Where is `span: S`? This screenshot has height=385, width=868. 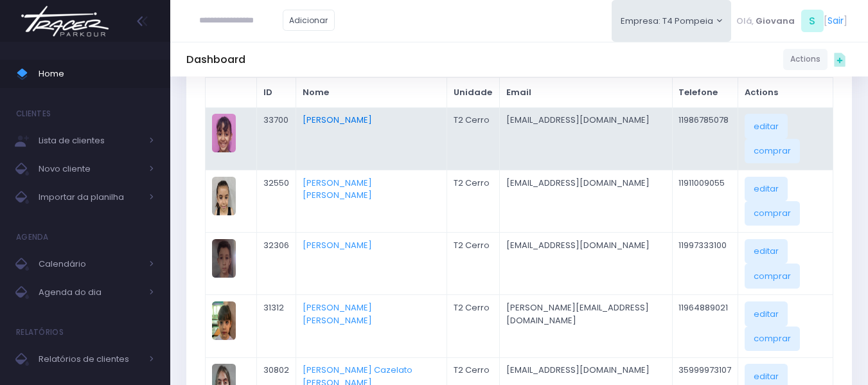
span: S is located at coordinates (812, 21).